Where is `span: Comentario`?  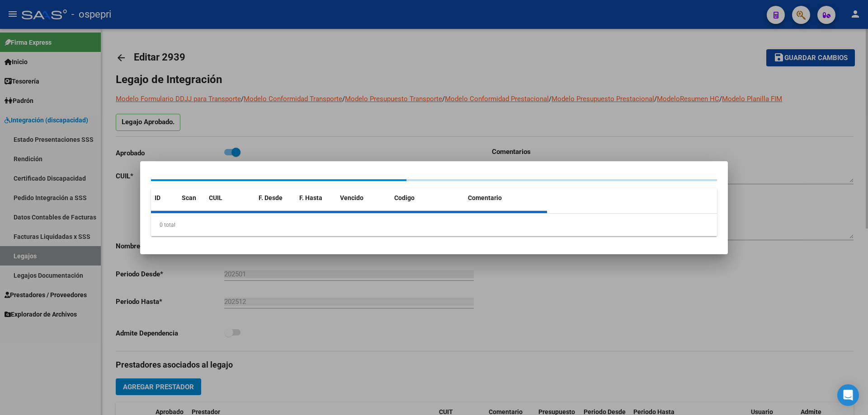
span: Comentario is located at coordinates (484, 198).